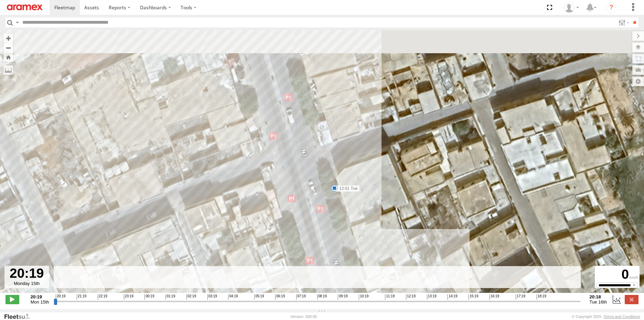 This screenshot has width=644, height=320. Describe the element at coordinates (542, 297) in the screenshot. I see `span: 18:19` at that location.